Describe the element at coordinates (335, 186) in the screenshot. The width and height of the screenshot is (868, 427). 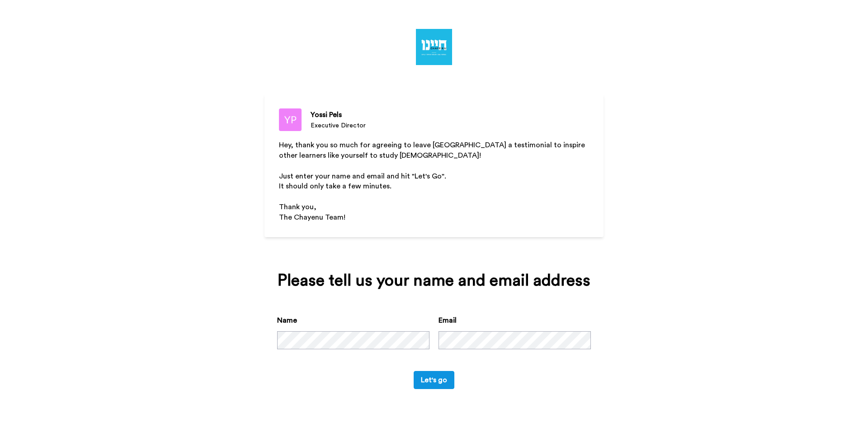
I see `span: It should only take a few minutes.` at that location.